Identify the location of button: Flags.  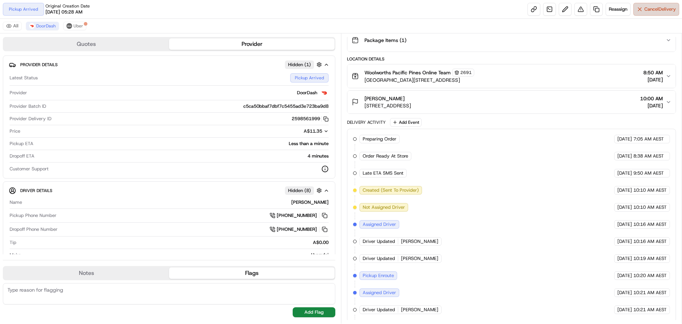
(252, 273).